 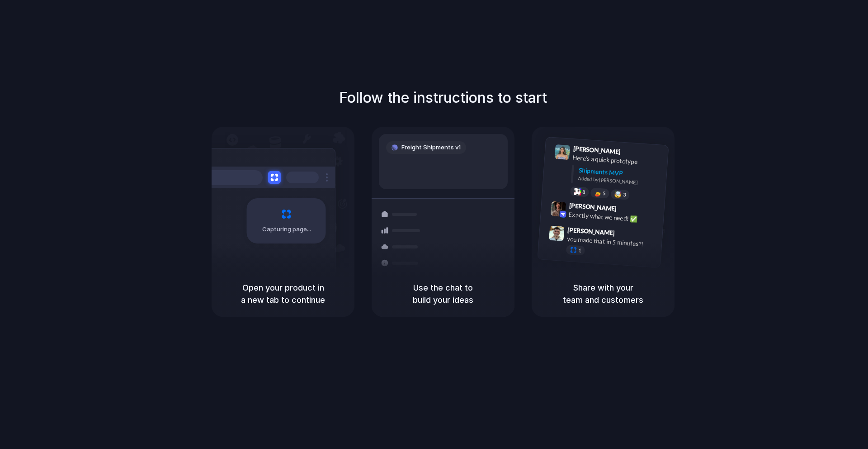 I want to click on div: Exactly what we need! ✅, so click(x=614, y=217).